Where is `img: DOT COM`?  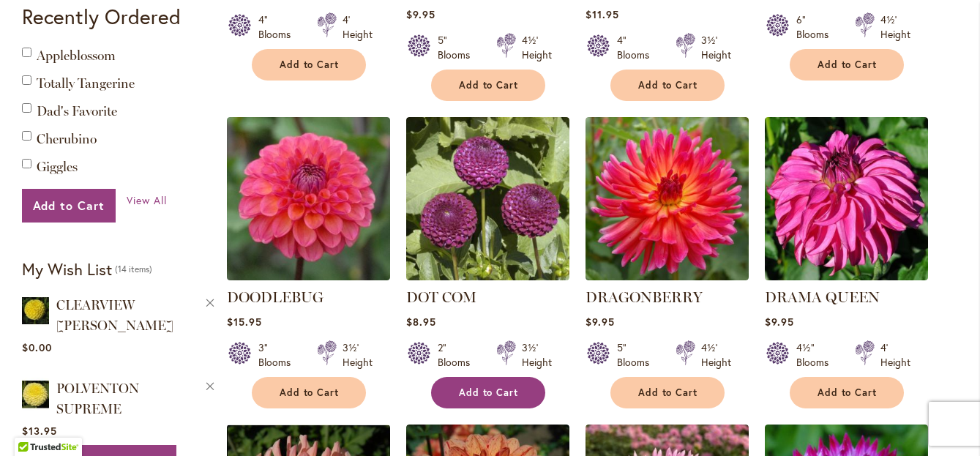
img: DOT COM is located at coordinates (487, 198).